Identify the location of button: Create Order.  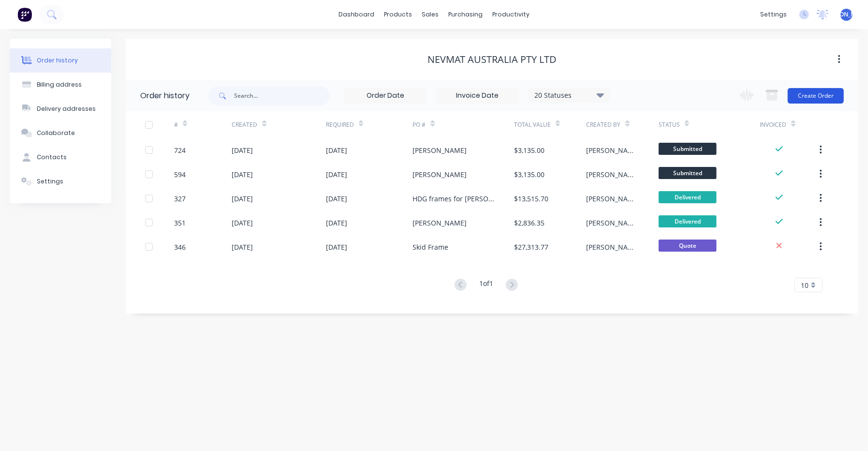
(815, 96).